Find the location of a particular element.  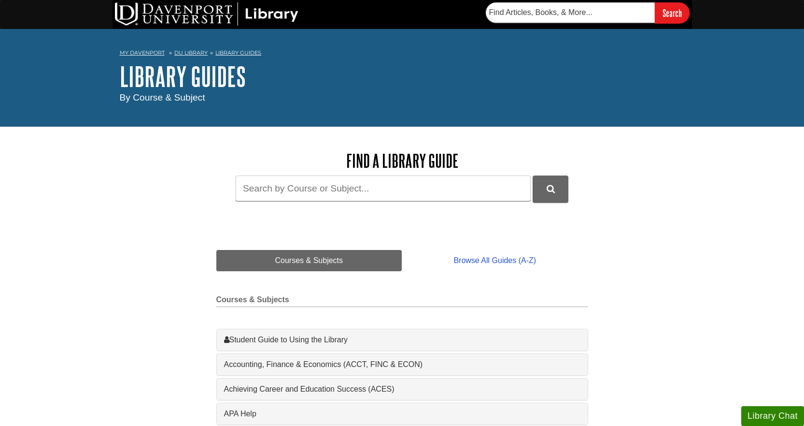

input: Search is located at coordinates (673, 13).